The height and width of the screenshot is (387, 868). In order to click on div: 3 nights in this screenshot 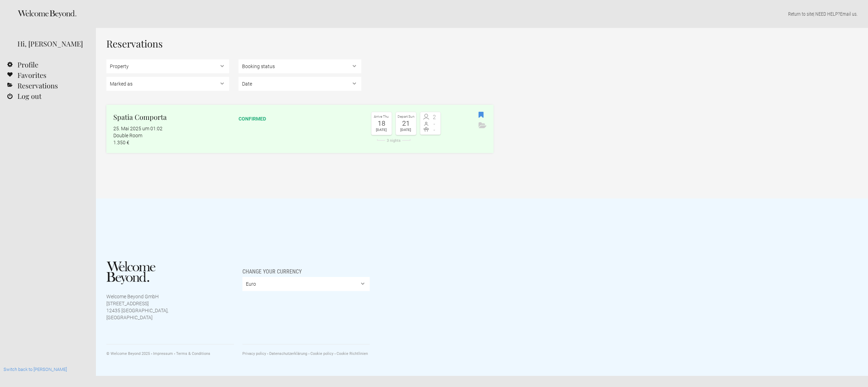, I will do `click(394, 140)`.